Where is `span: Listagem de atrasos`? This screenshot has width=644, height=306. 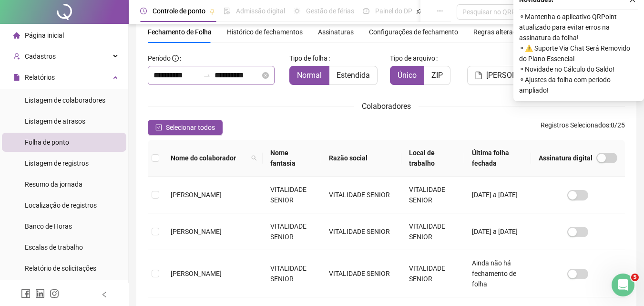
span: Listagem de atrasos is located at coordinates (55, 121).